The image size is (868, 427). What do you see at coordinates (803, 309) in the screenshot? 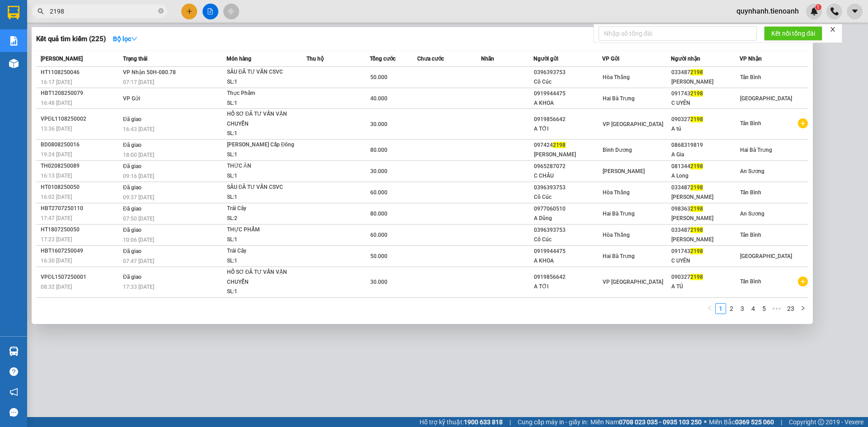
I see `li: Next Page` at bounding box center [803, 309].